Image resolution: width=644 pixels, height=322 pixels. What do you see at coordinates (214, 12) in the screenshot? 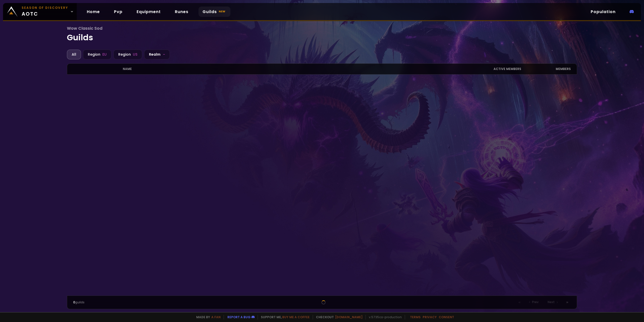
I see `a: Guildsnew` at bounding box center [214, 12].